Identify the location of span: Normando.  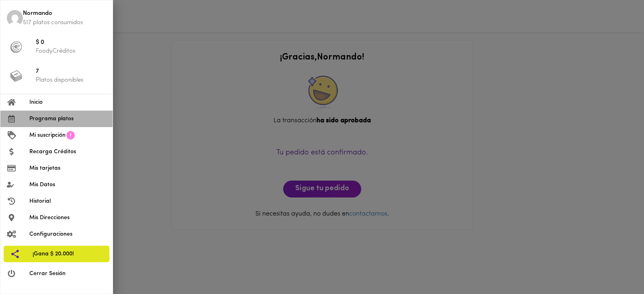
(65, 13).